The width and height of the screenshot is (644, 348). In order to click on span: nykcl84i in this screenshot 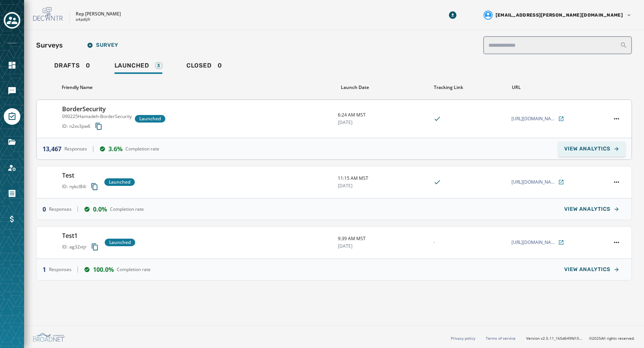, I will do `click(78, 186)`.